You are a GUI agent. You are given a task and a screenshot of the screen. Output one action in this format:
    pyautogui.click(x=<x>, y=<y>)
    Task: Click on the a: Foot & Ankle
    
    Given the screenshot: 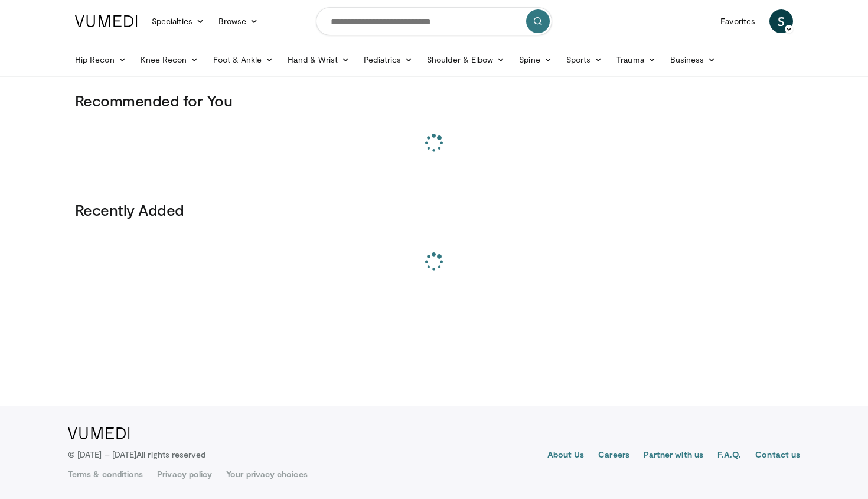 What is the action you would take?
    pyautogui.click(x=243, y=60)
    